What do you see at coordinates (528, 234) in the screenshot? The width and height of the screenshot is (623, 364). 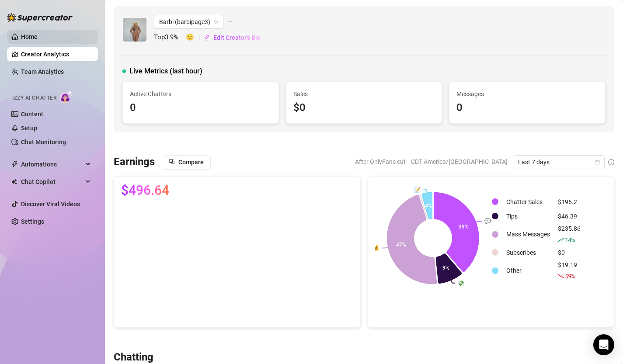 I see `td: Mass Messages` at bounding box center [528, 234].